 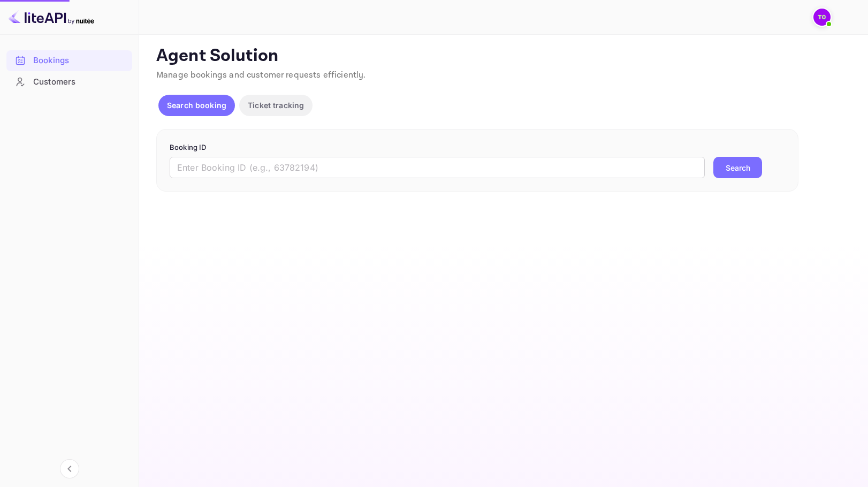 What do you see at coordinates (503, 56) in the screenshot?
I see `p: Agent Solution` at bounding box center [503, 56].